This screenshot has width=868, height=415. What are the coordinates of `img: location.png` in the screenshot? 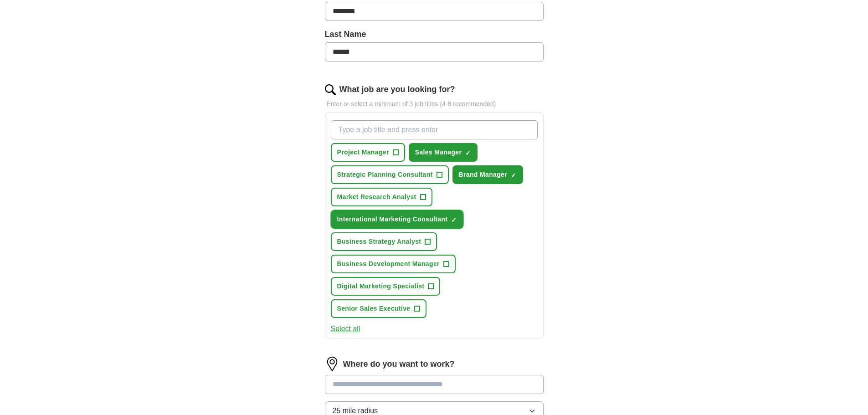 It's located at (333, 364).